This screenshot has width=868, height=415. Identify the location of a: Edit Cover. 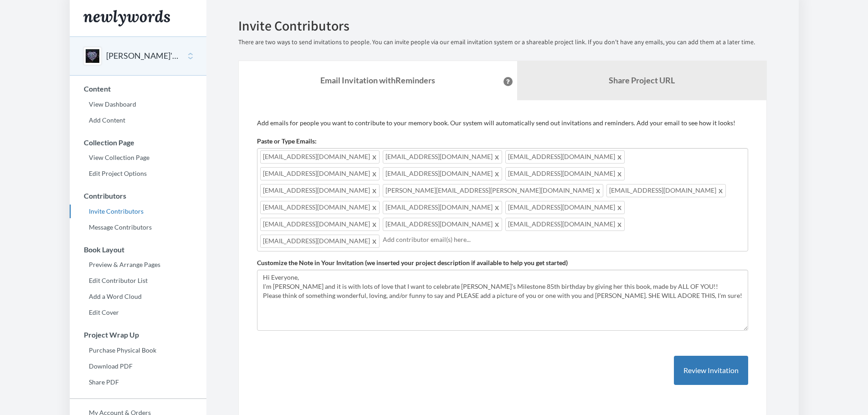
(138, 312).